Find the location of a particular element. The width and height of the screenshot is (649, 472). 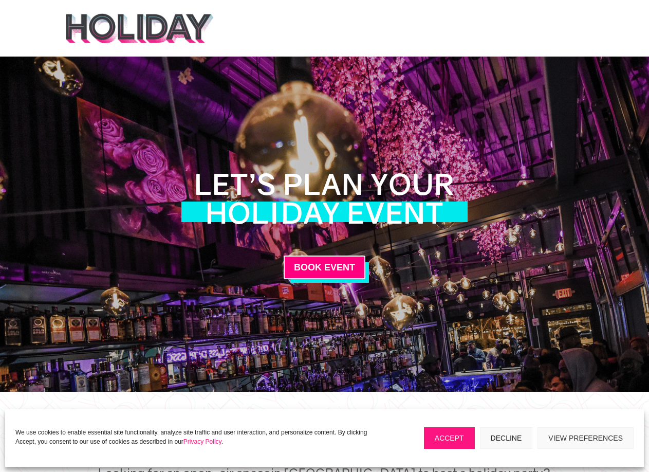

button: Accept is located at coordinates (449, 438).